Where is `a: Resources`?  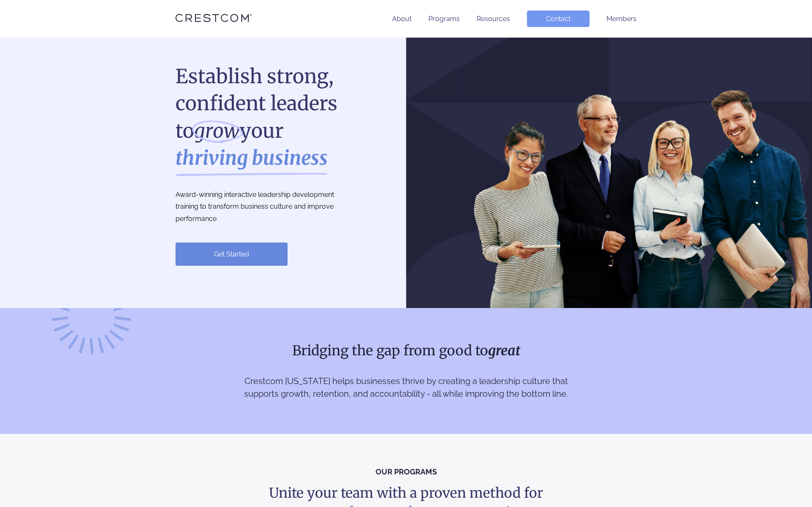
a: Resources is located at coordinates (493, 18).